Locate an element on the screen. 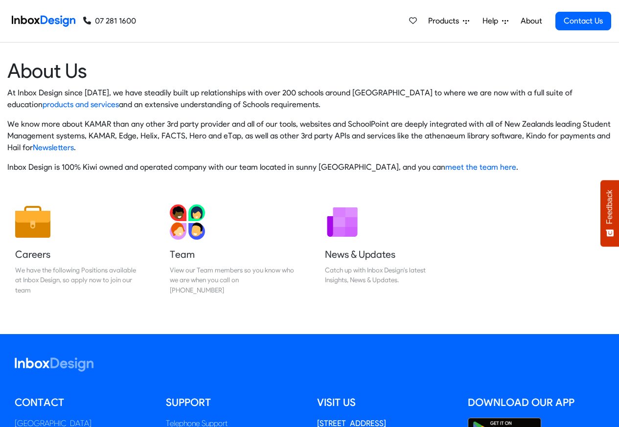 Image resolution: width=619 pixels, height=427 pixels. a: 07 281 1600 is located at coordinates (110, 21).